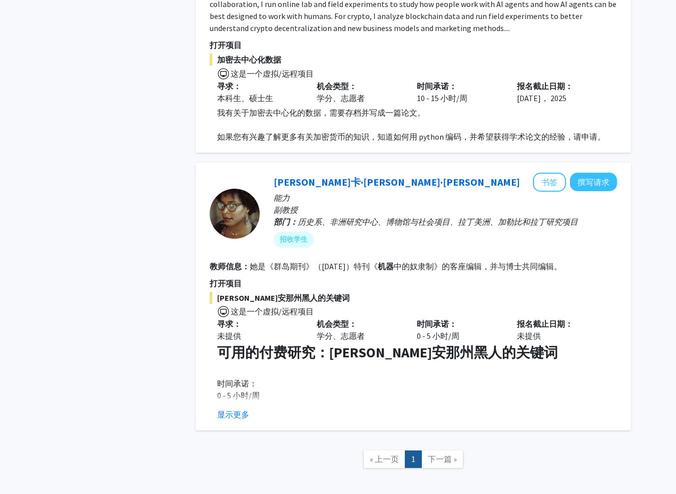 The image size is (676, 494). I want to click on span: « 上一页, so click(384, 459).